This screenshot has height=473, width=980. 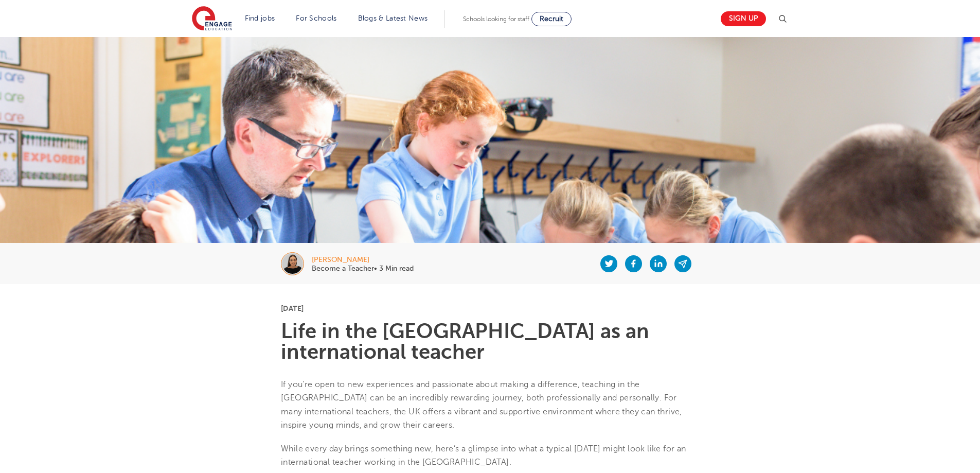 I want to click on p: If you’re open to new experiences and passionate about making a difference, teaching in the [GEOG..., so click(x=490, y=404).